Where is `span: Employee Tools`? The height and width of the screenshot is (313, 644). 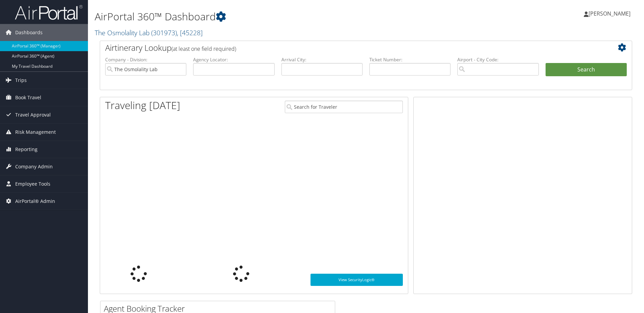
span: Employee Tools is located at coordinates (33, 184).